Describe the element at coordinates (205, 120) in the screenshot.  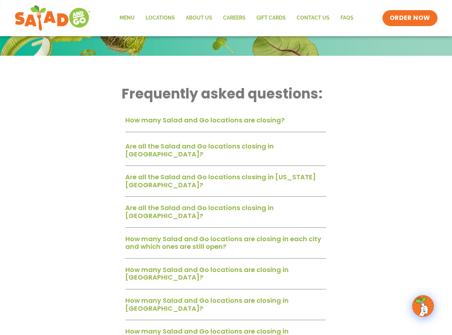
I see `a: How many Salad and Go locations are closing?` at that location.